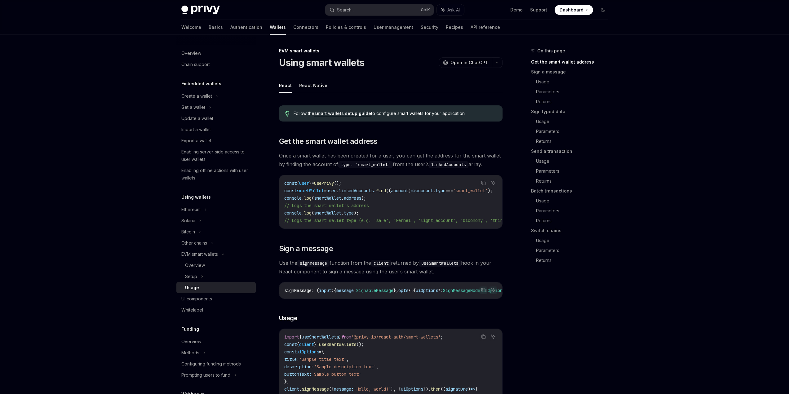 The width and height of the screenshot is (789, 394). I want to click on div: Overview, so click(195, 265).